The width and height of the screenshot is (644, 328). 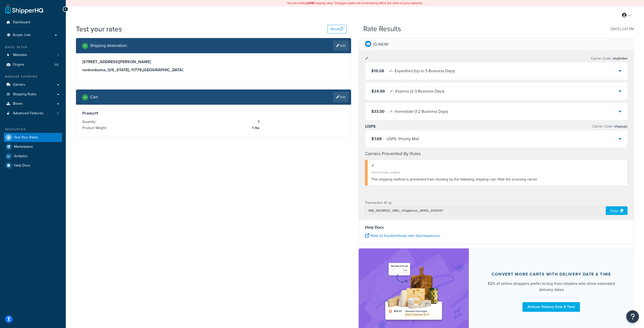 What do you see at coordinates (33, 84) in the screenshot?
I see `a: Carriers` at bounding box center [33, 84].